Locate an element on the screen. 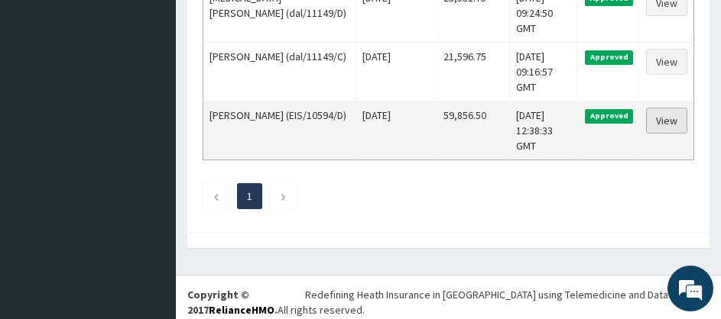 This screenshot has width=721, height=319. div: Minimize live chat window is located at coordinates (269, 26).